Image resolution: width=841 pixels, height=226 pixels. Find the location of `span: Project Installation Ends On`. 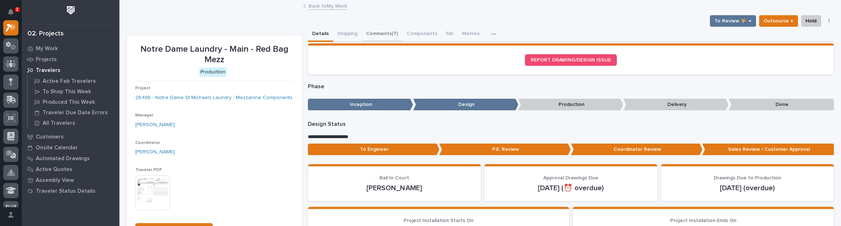

span: Project Installation Ends On is located at coordinates (703, 221).